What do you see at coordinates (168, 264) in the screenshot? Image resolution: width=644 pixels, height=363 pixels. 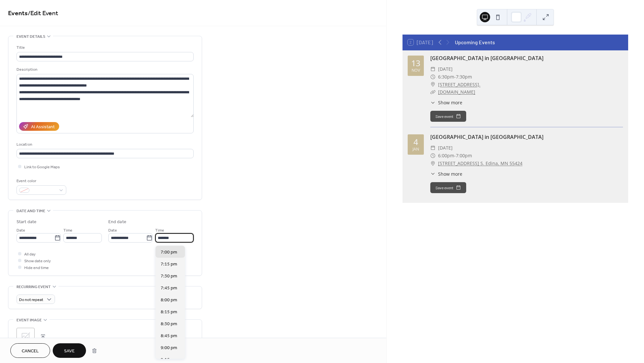 I see `span: 7:15 pm` at bounding box center [168, 264].